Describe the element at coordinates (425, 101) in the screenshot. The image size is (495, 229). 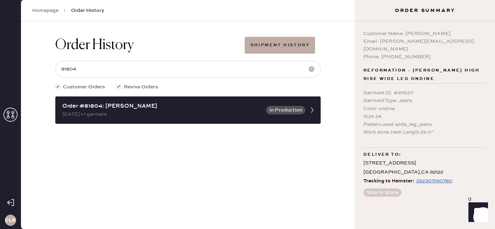
I see `div: Garment Type : Jeans` at that location.